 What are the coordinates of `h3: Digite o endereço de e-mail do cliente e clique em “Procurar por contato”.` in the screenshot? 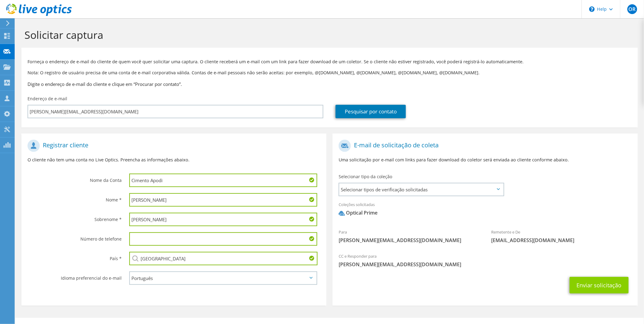 It's located at (329, 84).